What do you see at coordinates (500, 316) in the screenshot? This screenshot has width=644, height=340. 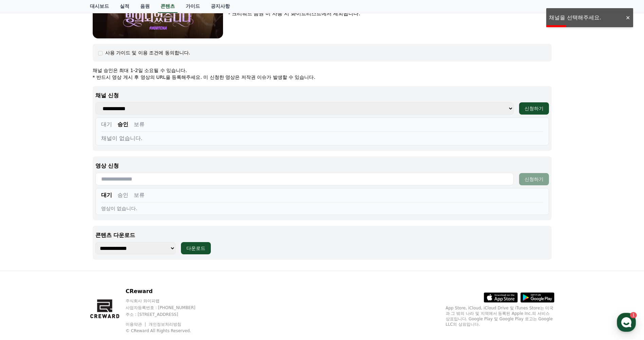 I see `p: App Store, iCloud, iCloud Drive 및 iTunes Store는 미국과 그 밖의 나라 및 지역에서 등록된 Apple Inc.의 서비스 상표입니다. Goo...` at bounding box center [500, 316].